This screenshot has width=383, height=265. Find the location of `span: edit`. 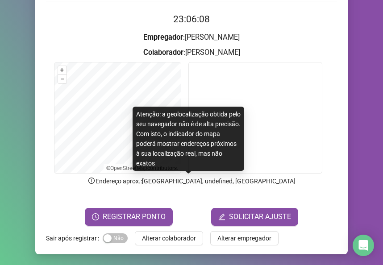

span: edit is located at coordinates (222, 217).